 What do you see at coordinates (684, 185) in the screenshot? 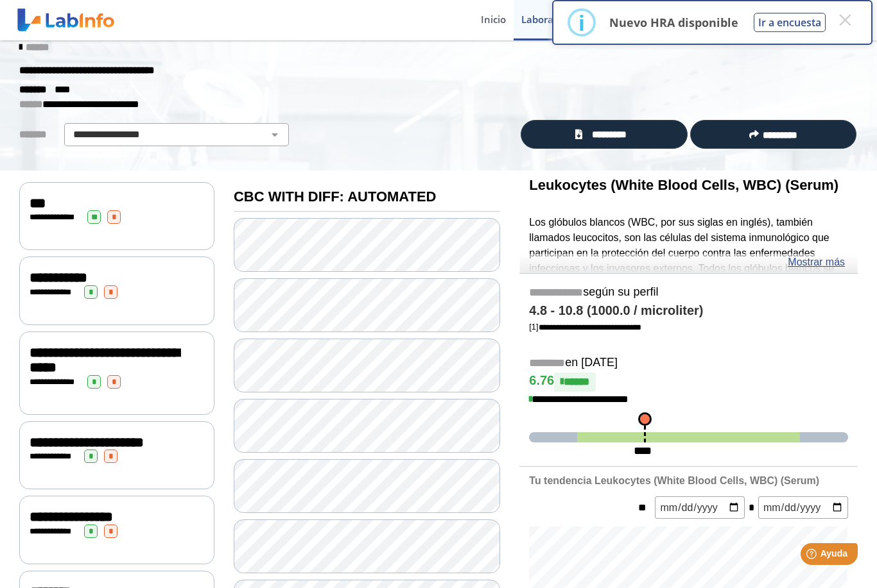
I see `b: Leukocytes (White Blood Cells, WBC) (Serum)` at bounding box center [684, 185].